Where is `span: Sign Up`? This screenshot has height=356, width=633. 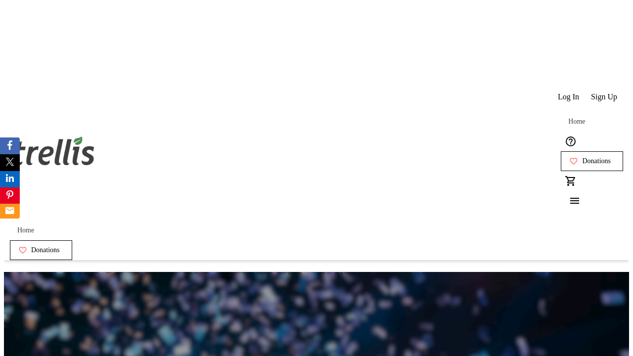 span: Sign Up is located at coordinates (603, 97).